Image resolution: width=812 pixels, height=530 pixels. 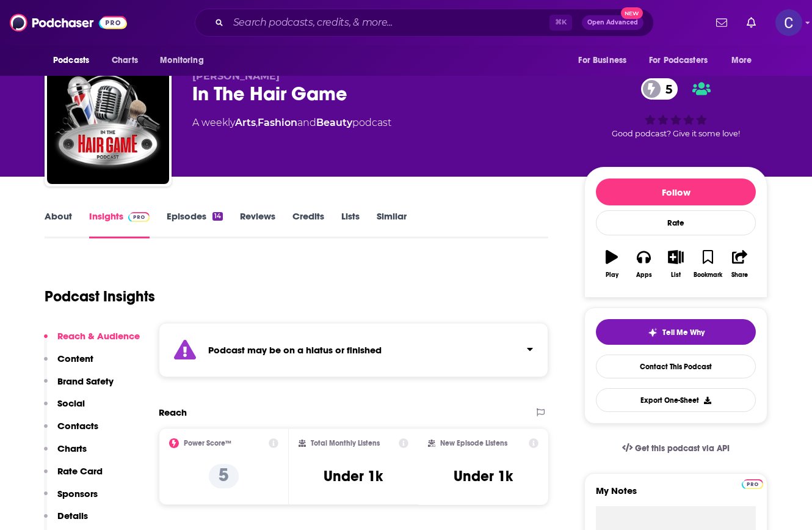 What do you see at coordinates (676, 264) in the screenshot?
I see `button: List` at bounding box center [676, 264].